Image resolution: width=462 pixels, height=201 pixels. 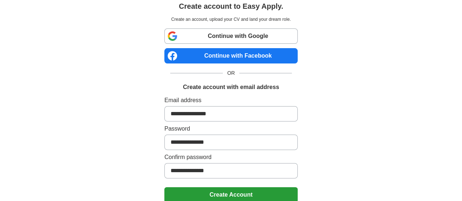 What do you see at coordinates (231, 6) in the screenshot?
I see `h1: Create account to Easy Apply.` at bounding box center [231, 6].